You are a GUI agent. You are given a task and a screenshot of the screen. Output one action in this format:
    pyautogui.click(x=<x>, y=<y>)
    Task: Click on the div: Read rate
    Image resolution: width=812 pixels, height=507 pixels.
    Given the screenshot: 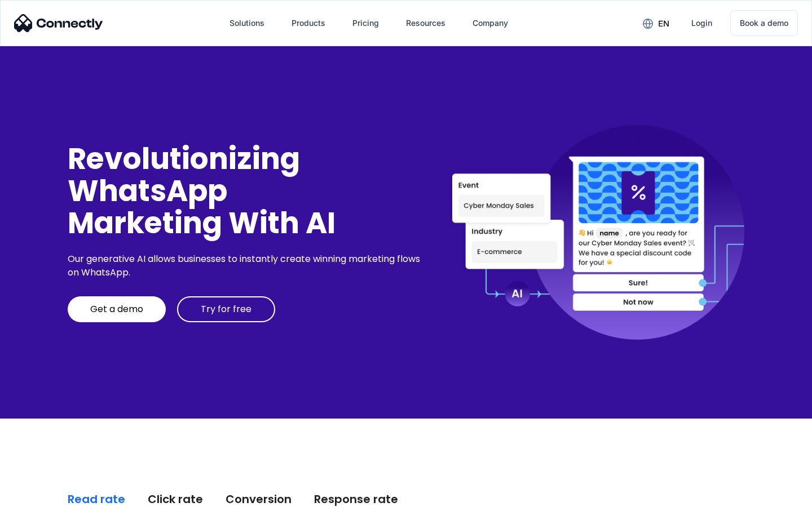 What is the action you would take?
    pyautogui.click(x=96, y=499)
    